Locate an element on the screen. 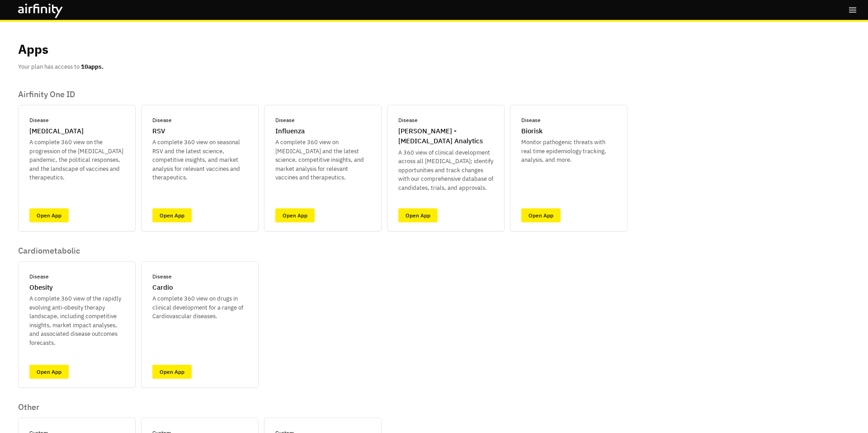 The image size is (868, 433). p: Monitor pathogenic threats with real time epidemiology tracking, analysis, and more. is located at coordinates (569, 151).